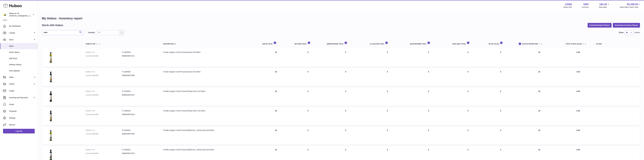 This screenshot has width=644, height=160. I want to click on span: ASN Uploads, so click(22, 71).